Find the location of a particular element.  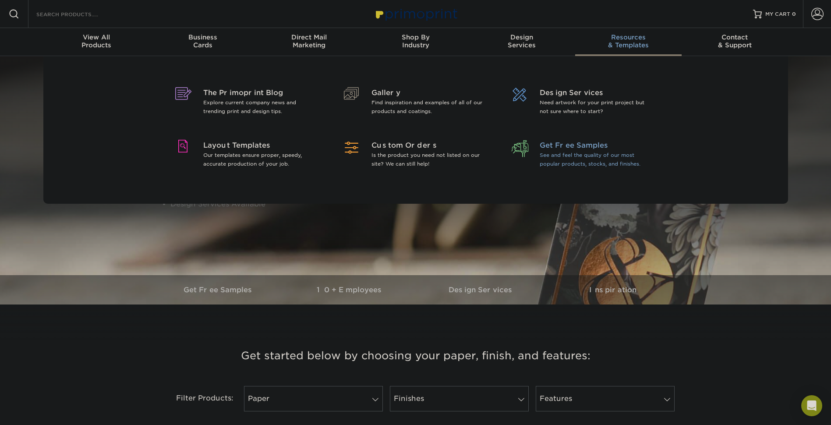

a: Resources& Templates is located at coordinates (628, 42).